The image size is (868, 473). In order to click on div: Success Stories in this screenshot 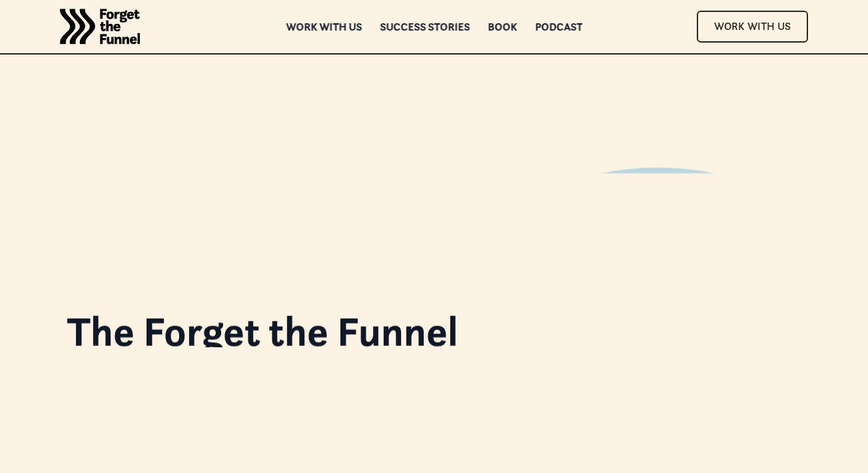, I will do `click(424, 27)`.